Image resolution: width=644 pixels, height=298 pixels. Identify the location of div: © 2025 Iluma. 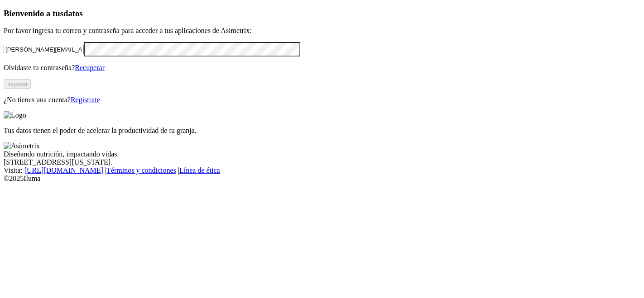
(322, 179).